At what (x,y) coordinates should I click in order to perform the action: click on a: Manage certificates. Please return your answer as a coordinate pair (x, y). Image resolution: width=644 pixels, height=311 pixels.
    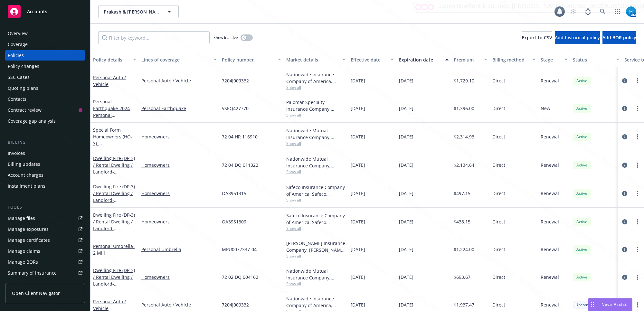
    Looking at the image, I should click on (45, 240).